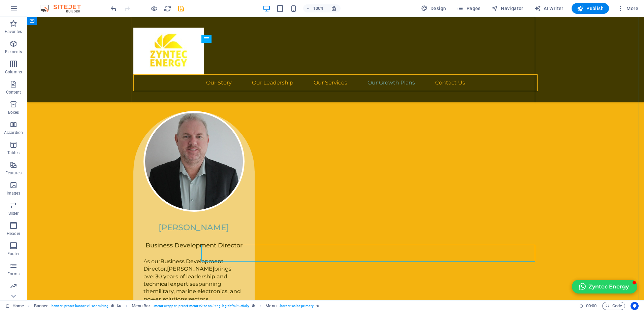  Describe the element at coordinates (549, 8) in the screenshot. I see `span: AI Writer` at that location.